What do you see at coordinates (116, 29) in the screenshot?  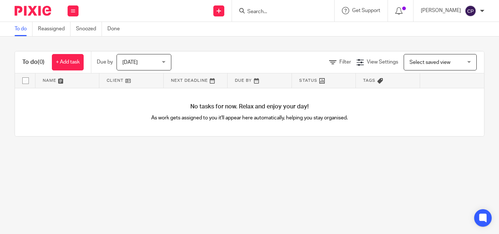 I see `a: Done` at bounding box center [116, 29].